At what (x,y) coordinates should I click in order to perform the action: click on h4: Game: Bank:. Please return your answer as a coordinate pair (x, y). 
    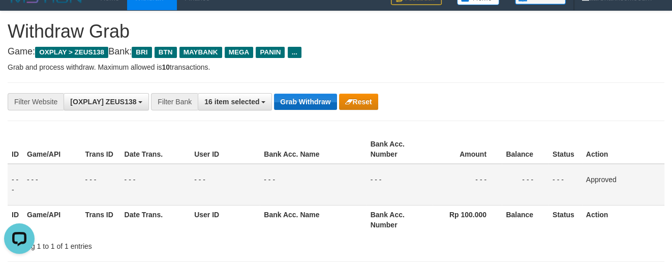
    Looking at the image, I should click on (336, 52).